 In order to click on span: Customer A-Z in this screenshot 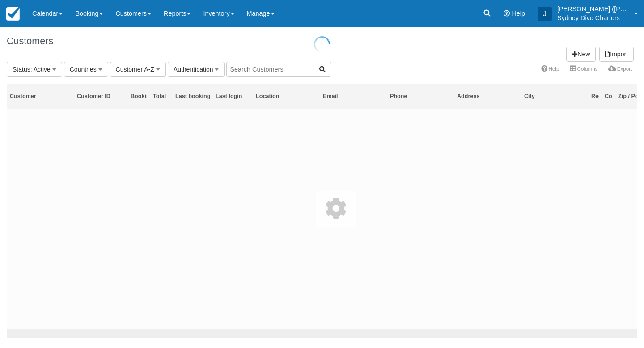, I will do `click(135, 69)`.